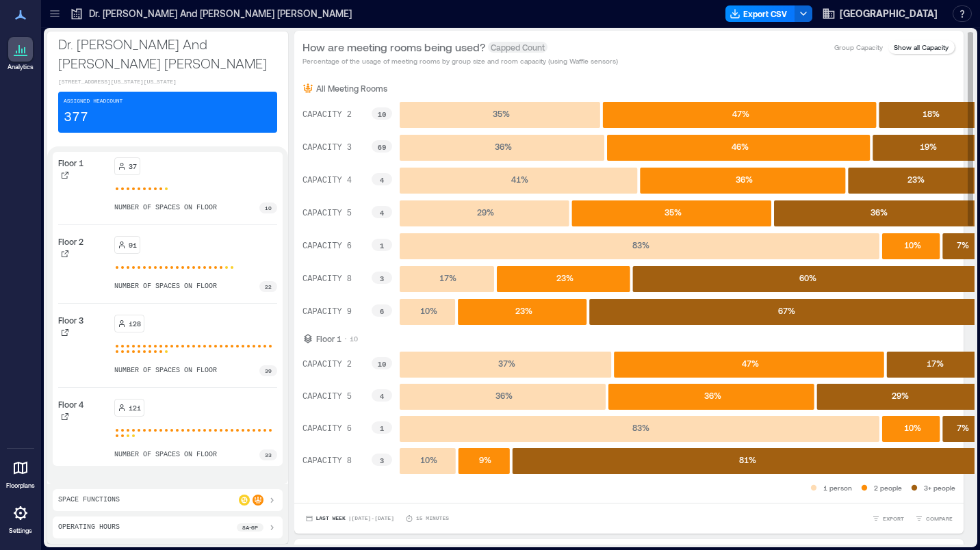 The width and height of the screenshot is (980, 550). What do you see at coordinates (739, 146) in the screenshot?
I see `text: 46 %` at bounding box center [739, 146].